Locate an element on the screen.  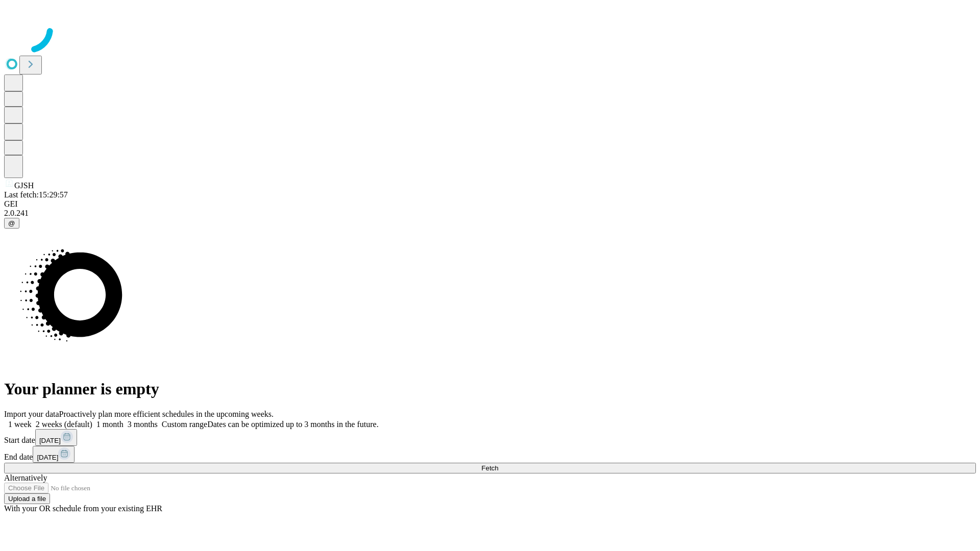
span: 2 weeks (default) is located at coordinates (64, 424).